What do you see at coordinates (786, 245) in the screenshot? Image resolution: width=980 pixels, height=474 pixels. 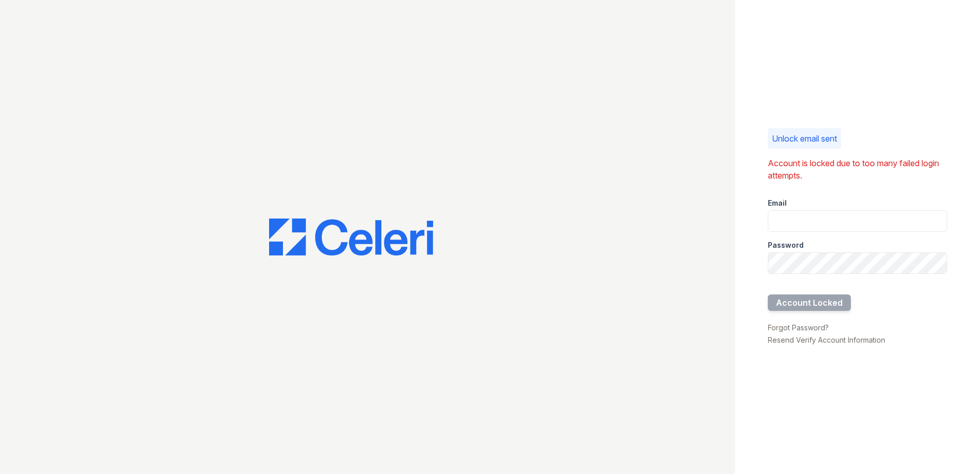 I see `label: Password` at bounding box center [786, 245].